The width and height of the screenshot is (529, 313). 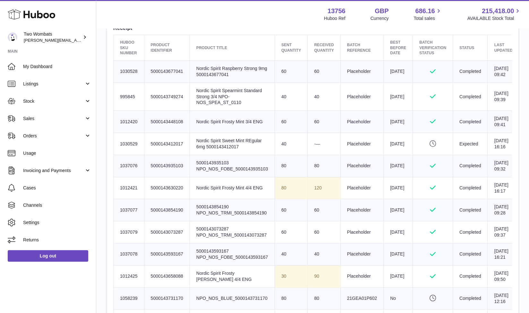 What do you see at coordinates (291, 276) in the screenshot?
I see `td: 30` at bounding box center [291, 276].